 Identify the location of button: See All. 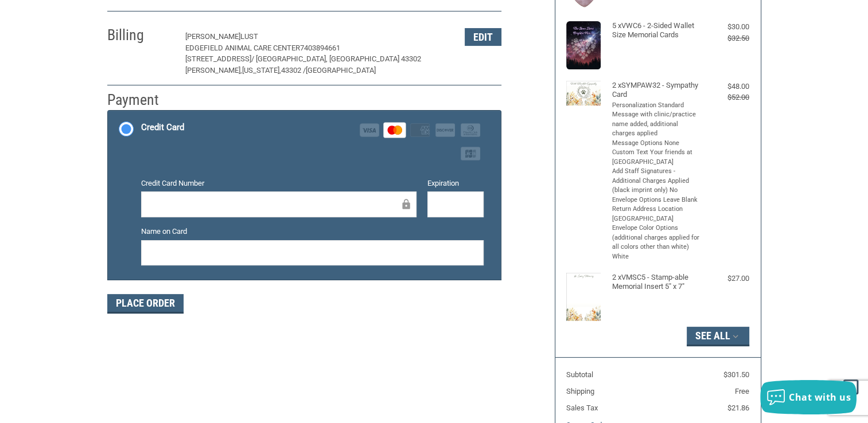
(718, 337).